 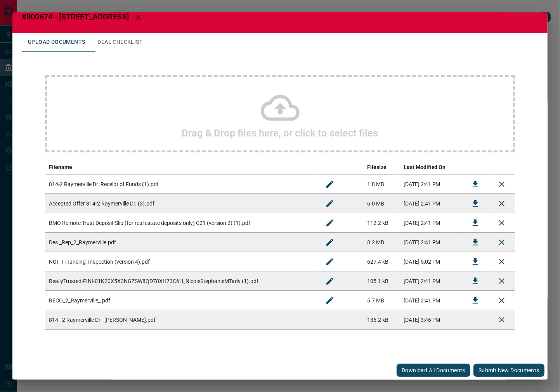 What do you see at coordinates (382, 301) in the screenshot?
I see `td: 5.7 MB` at bounding box center [382, 301].